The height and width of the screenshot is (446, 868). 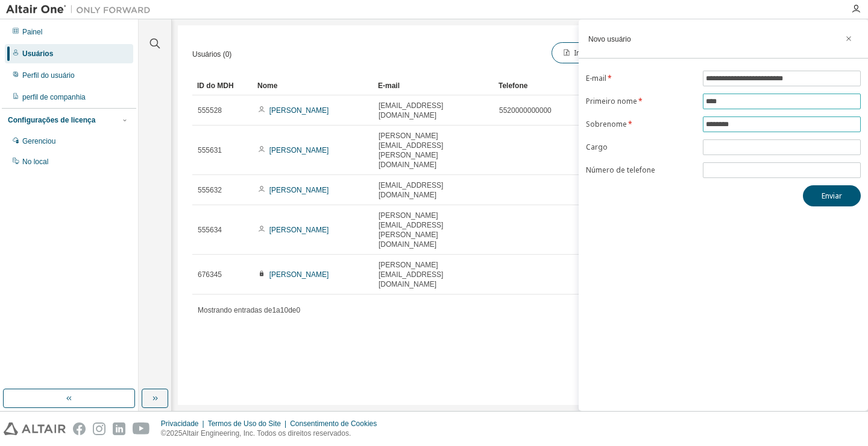 I want to click on font: 676345, so click(x=210, y=275).